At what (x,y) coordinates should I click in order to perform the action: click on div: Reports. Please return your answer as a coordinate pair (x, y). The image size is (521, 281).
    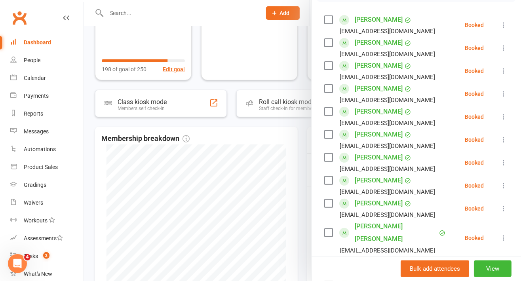
    Looking at the image, I should click on (33, 114).